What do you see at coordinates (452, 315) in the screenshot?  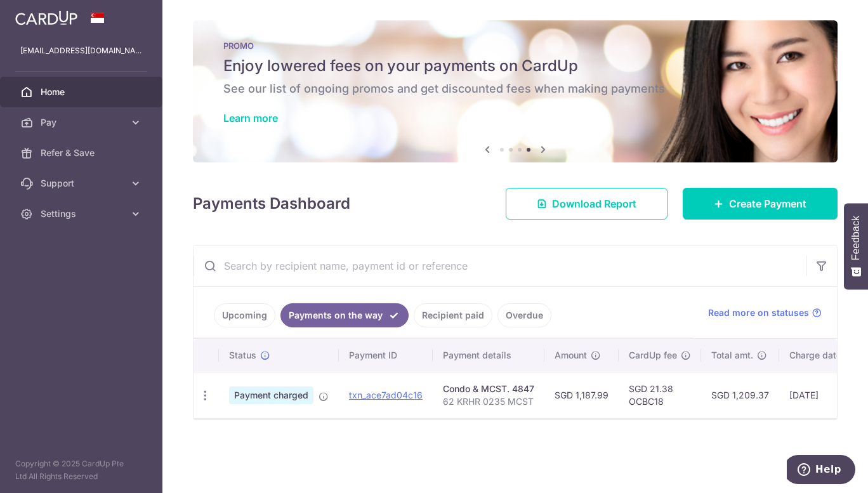 I see `a: Recipient paid` at bounding box center [452, 315].